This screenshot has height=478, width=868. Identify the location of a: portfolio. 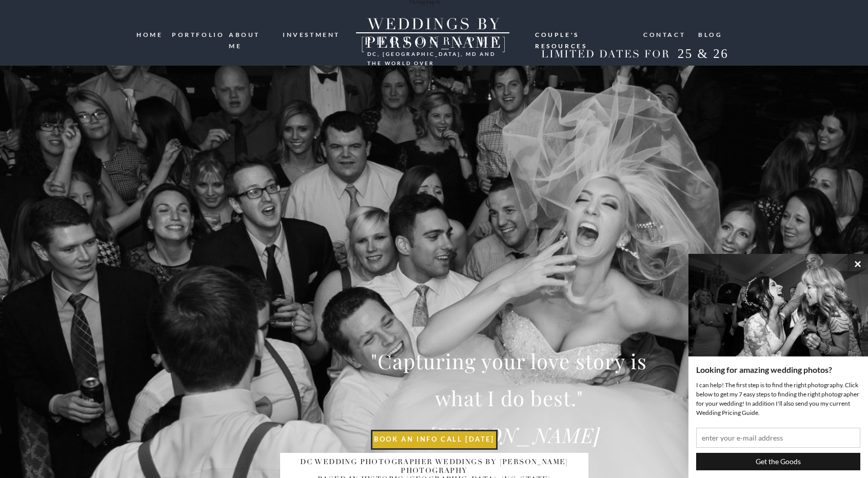
(196, 34).